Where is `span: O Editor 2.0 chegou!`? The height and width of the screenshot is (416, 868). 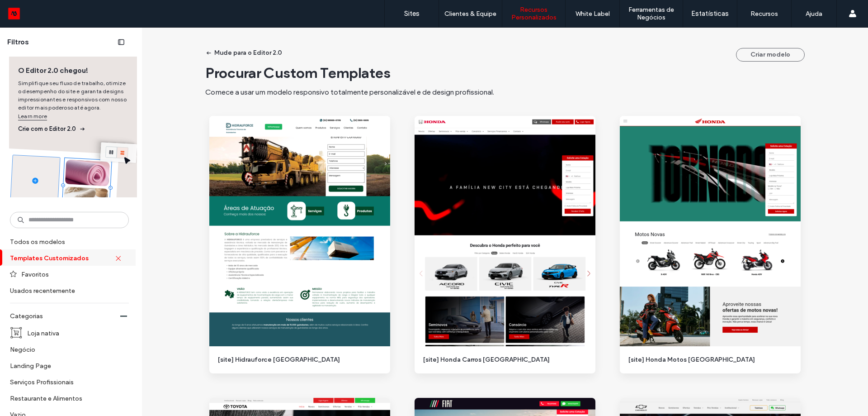 span: O Editor 2.0 chegou! is located at coordinates (73, 71).